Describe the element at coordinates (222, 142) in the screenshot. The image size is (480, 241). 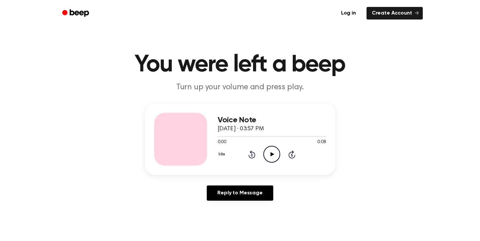
I see `span: 0:00` at that location.